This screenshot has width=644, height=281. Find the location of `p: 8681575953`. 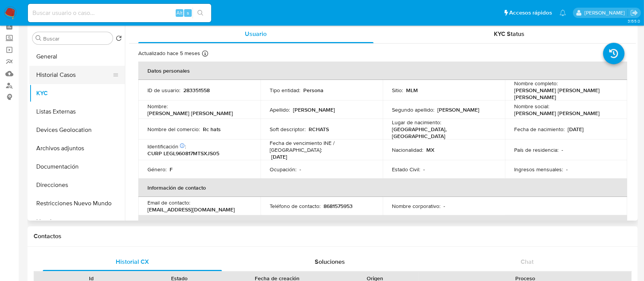

p: 8681575953 is located at coordinates (338, 206).